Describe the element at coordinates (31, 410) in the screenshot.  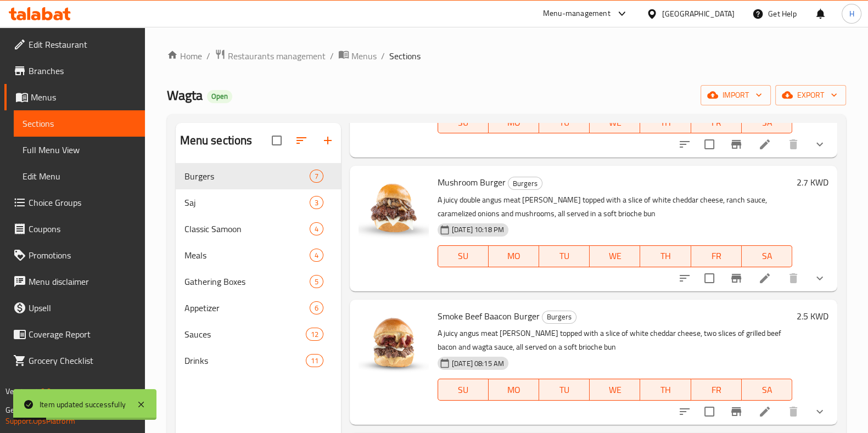
I see `span: Get support on:` at that location.